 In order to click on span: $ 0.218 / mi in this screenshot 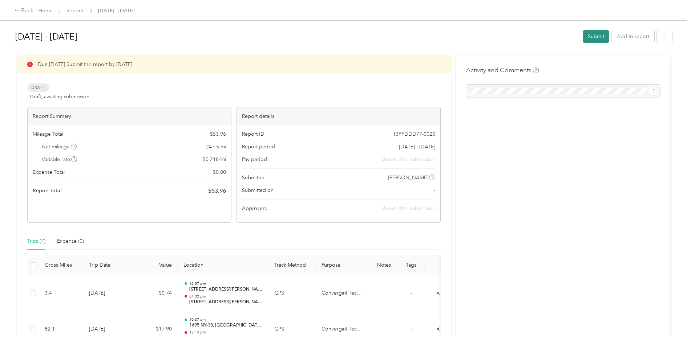, I will do `click(214, 159)`.